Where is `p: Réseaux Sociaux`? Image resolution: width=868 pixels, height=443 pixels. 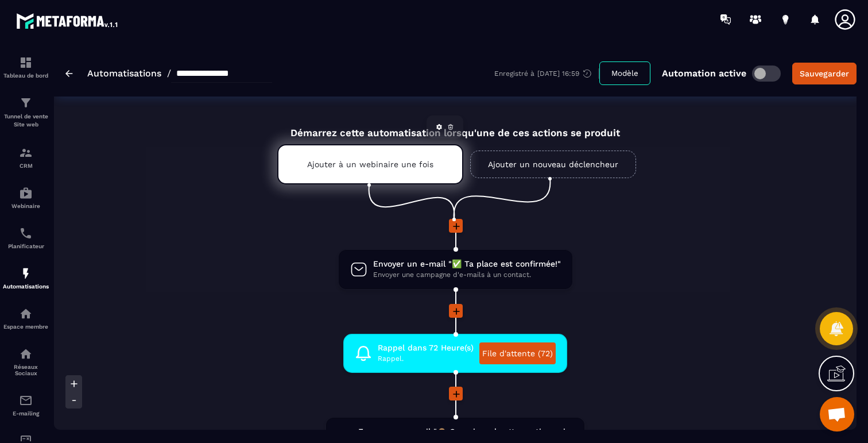
p: Réseaux Sociaux is located at coordinates (26, 370).